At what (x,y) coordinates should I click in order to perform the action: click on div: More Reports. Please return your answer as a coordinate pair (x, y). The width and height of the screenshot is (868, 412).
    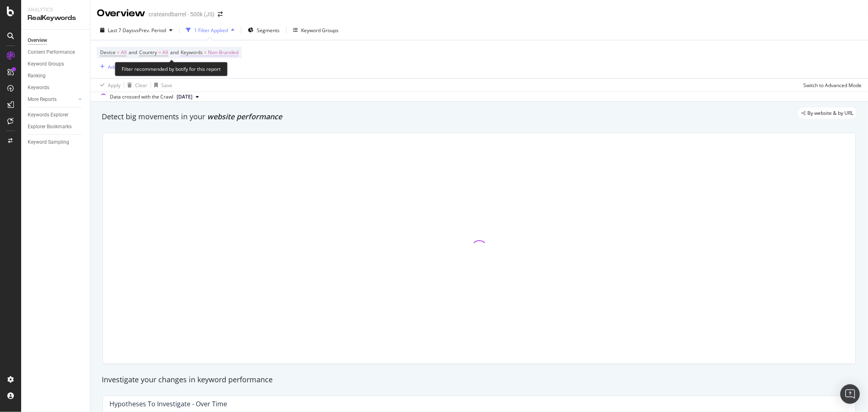
    Looking at the image, I should click on (42, 99).